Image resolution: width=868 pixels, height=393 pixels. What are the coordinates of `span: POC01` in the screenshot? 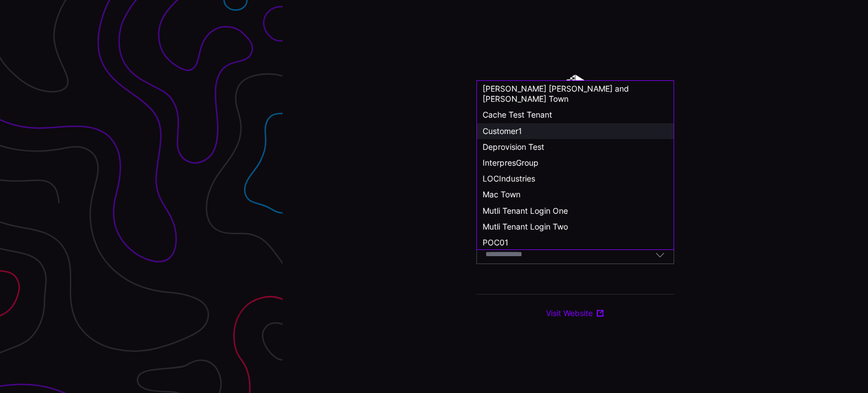 It's located at (496, 242).